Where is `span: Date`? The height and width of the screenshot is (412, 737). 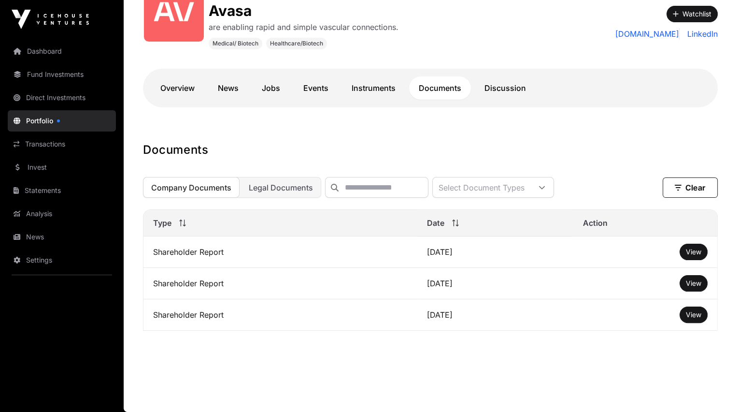
span: Date is located at coordinates (436, 223).